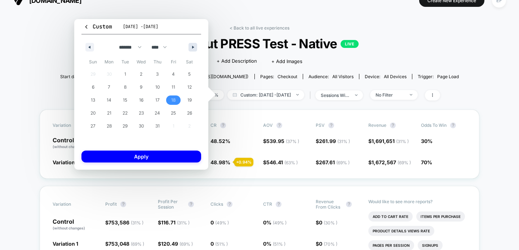  Describe the element at coordinates (125, 62) in the screenshot. I see `span: Tue` at that location.